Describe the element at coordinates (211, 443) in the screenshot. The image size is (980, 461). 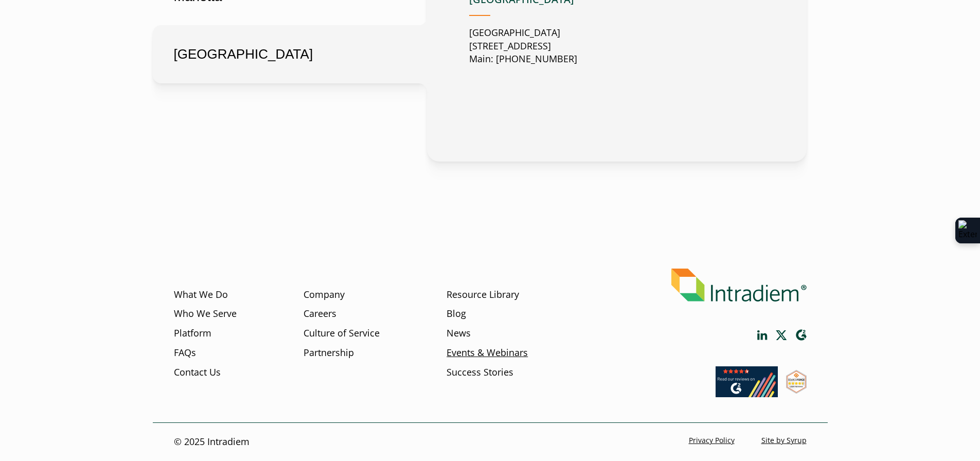
I see `p: © 2025 Intradiem` at that location.